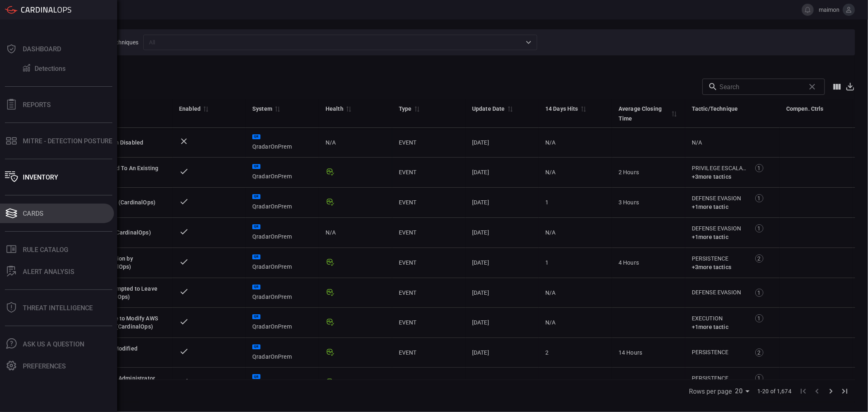 Image resolution: width=868 pixels, height=412 pixels. What do you see at coordinates (46, 250) in the screenshot?
I see `div: Rule Catalog` at bounding box center [46, 250].